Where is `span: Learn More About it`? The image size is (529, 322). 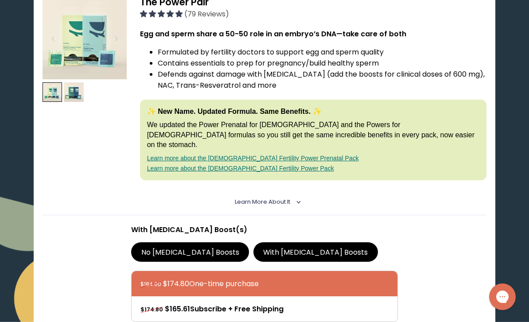 span: Learn More About it is located at coordinates (262, 201).